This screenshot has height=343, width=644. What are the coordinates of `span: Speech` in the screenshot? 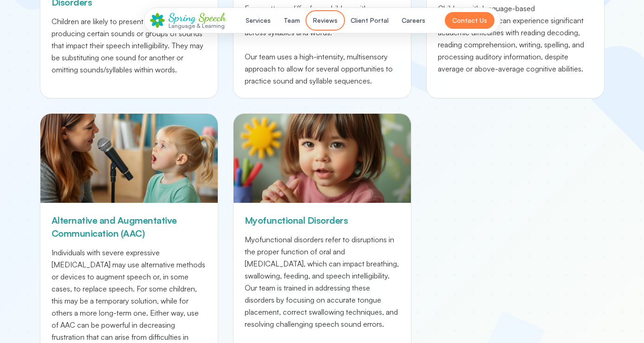 It's located at (213, 17).